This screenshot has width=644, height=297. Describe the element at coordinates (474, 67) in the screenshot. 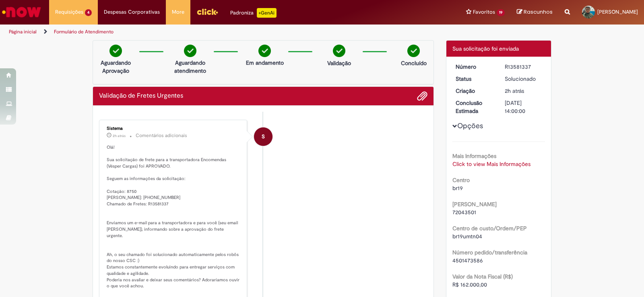

I see `dt: Número` at that location.